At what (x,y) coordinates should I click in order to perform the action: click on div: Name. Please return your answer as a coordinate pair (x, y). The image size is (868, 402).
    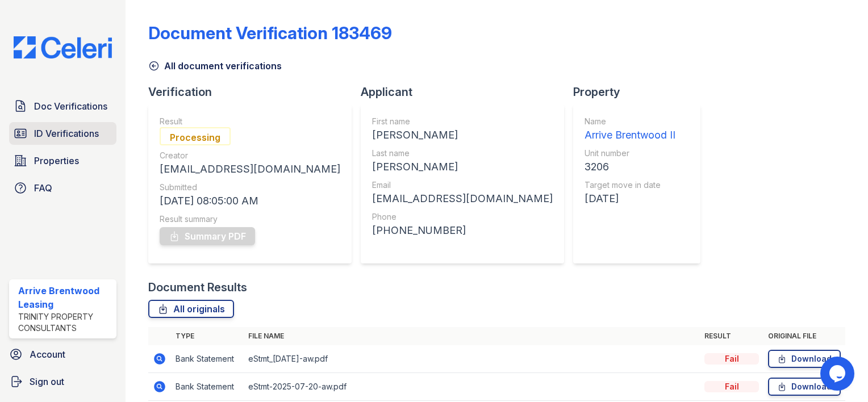
    Looking at the image, I should click on (630, 121).